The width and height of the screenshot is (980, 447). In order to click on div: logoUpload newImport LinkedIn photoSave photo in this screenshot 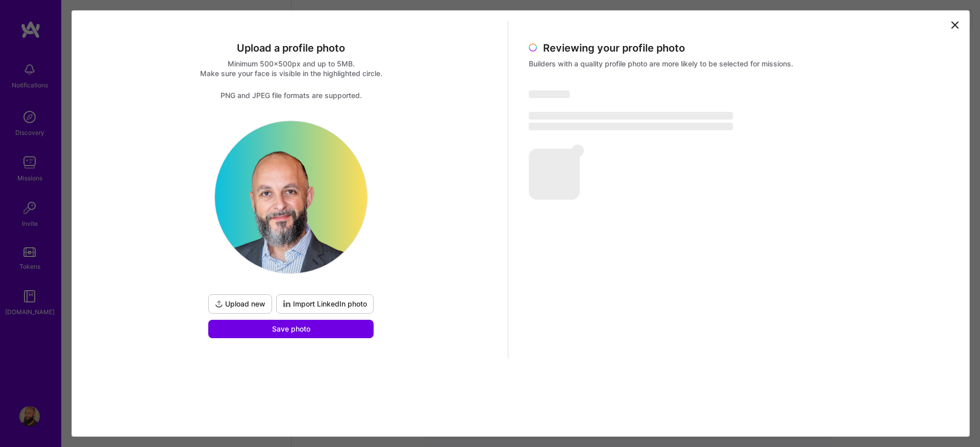, I will do `click(291, 229)`.